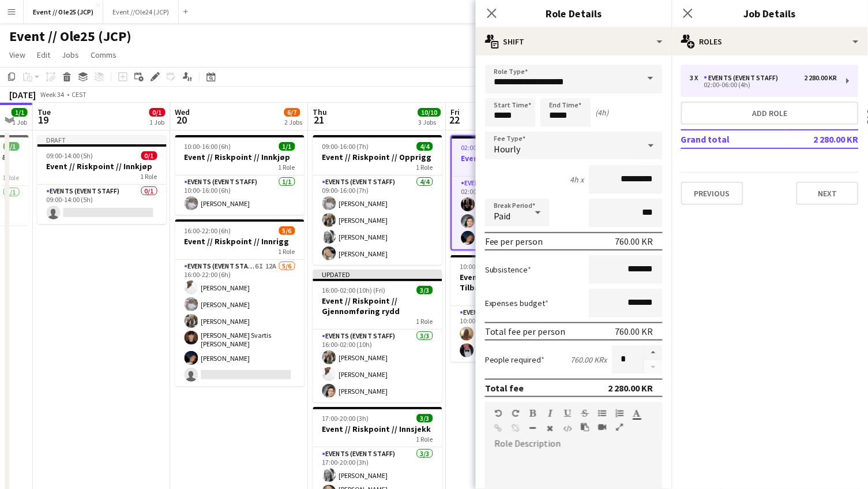  I want to click on span: 0/1, so click(149, 155).